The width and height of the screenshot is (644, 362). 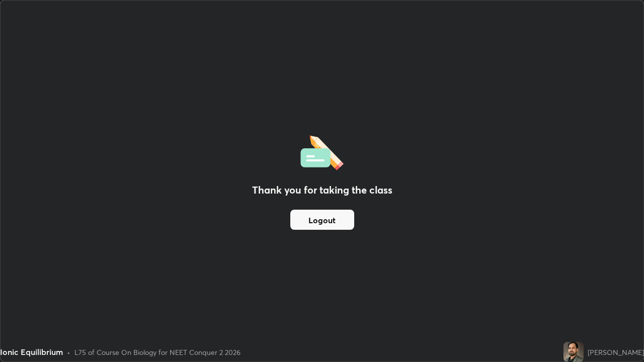 What do you see at coordinates (157, 352) in the screenshot?
I see `div: L75 of Course On Biology for NEET Conquer 2 2026` at bounding box center [157, 352].